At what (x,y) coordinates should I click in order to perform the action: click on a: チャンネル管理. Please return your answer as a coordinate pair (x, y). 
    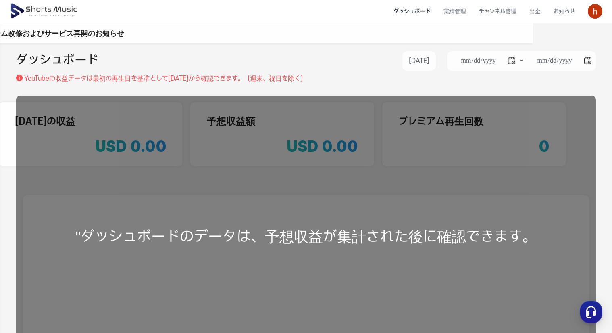
    Looking at the image, I should click on (497, 11).